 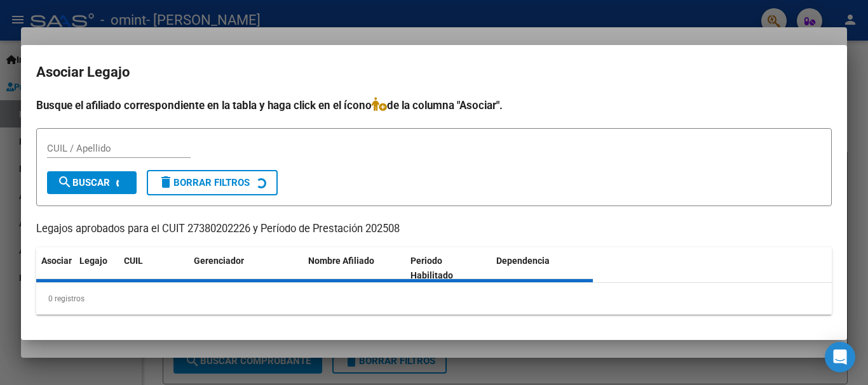 I want to click on h4: Busque el afiliado correspondiente en la tabla y haga click en el ícono de la columna "Asociar"., so click(x=434, y=106).